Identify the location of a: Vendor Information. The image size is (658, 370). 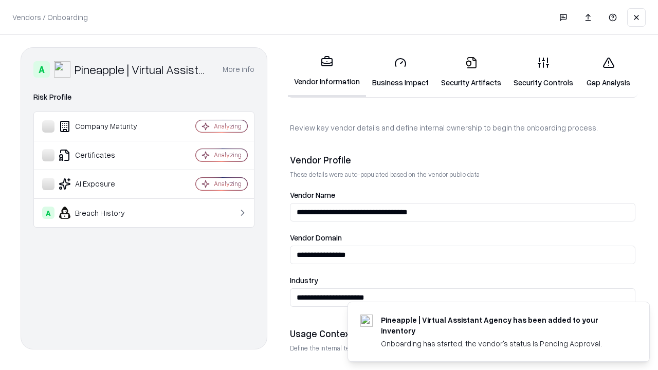
(327, 72).